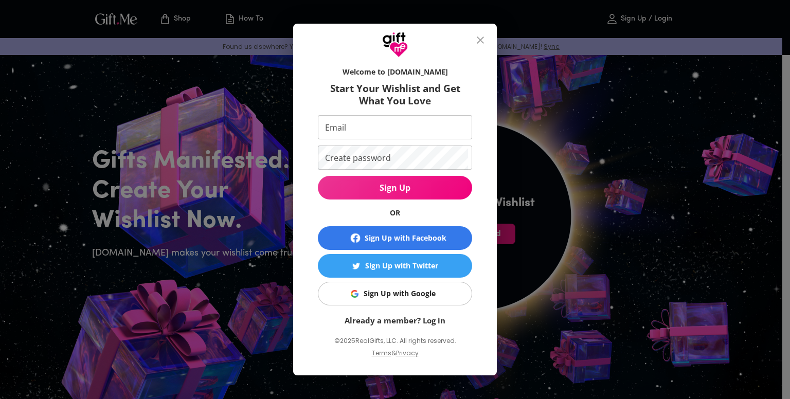 The height and width of the screenshot is (399, 790). What do you see at coordinates (405, 238) in the screenshot?
I see `div: Sign Up with Facebook` at bounding box center [405, 238].